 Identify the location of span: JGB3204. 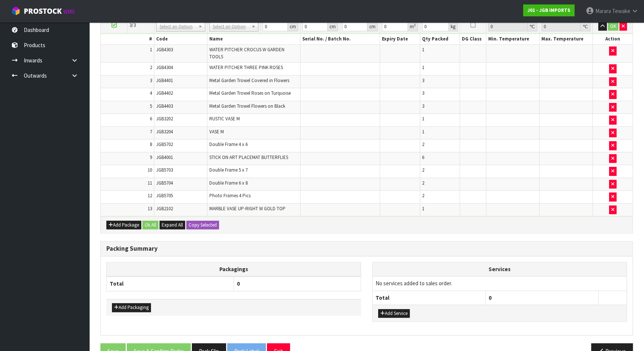
(164, 131).